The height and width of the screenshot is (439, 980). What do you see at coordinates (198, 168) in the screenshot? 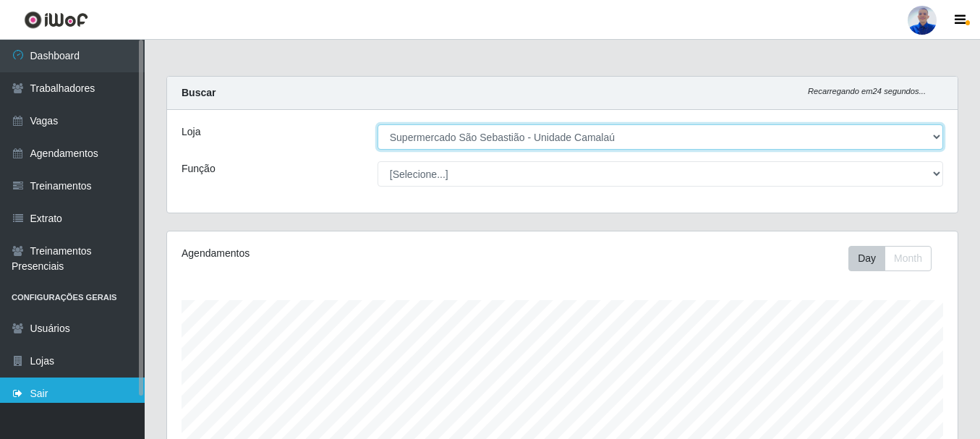
I see `label: Função` at bounding box center [198, 168].